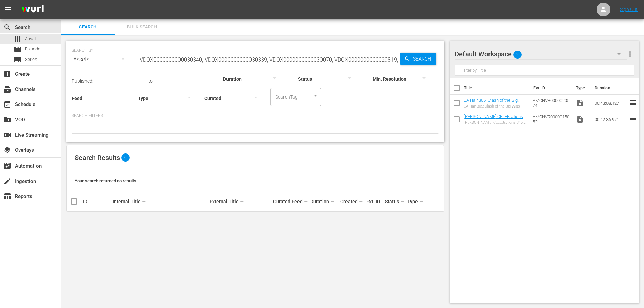  What do you see at coordinates (324, 202) in the screenshot?
I see `div: Duration` at bounding box center [324, 202].